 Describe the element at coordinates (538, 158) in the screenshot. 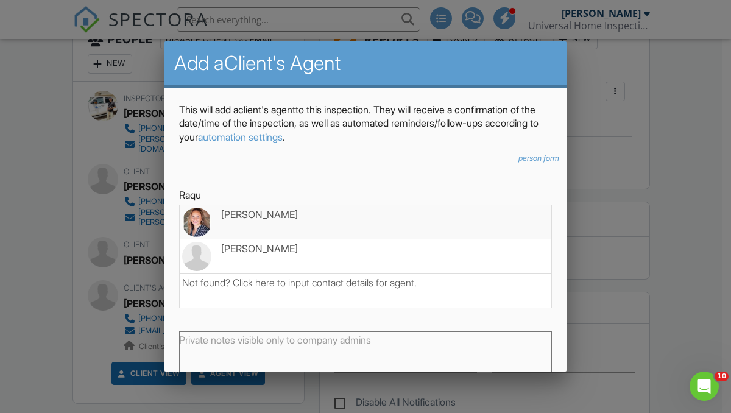

I see `i: person form` at that location.